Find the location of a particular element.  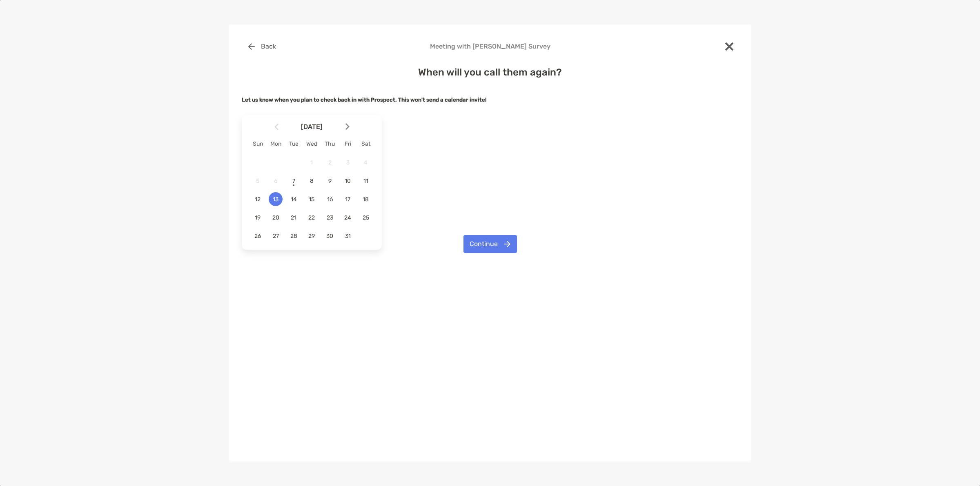

span: 21 is located at coordinates (293, 217).